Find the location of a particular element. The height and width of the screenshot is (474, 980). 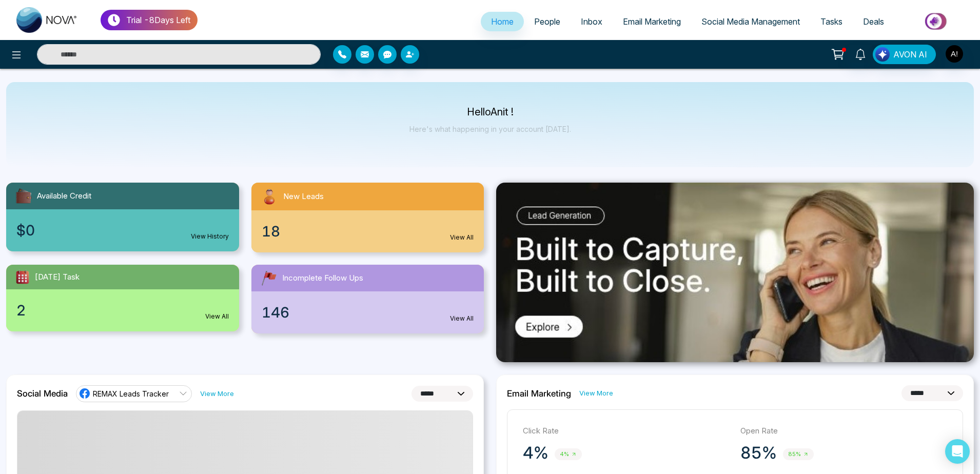

span: 146 is located at coordinates (276, 312).